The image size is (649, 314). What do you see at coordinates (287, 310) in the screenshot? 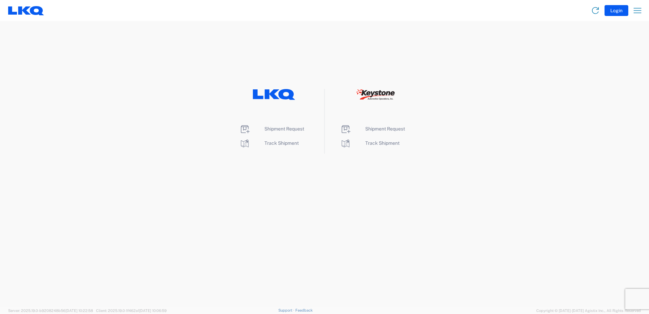
I see `a: Support` at bounding box center [287, 310].